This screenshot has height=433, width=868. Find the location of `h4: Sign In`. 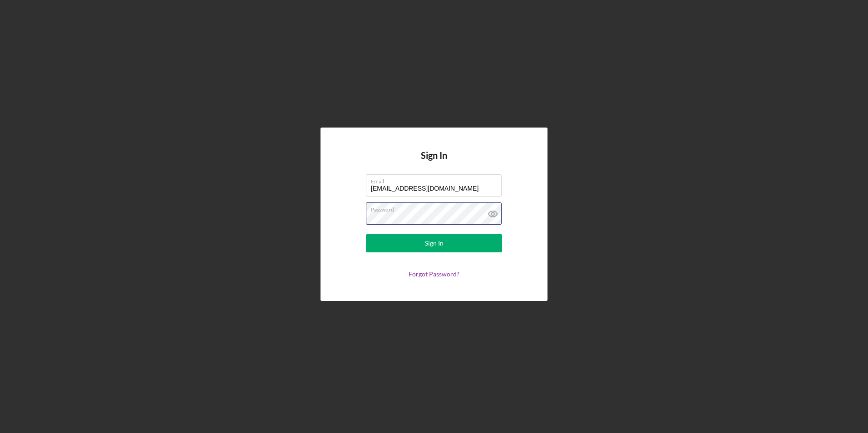

h4: Sign In is located at coordinates (434, 162).